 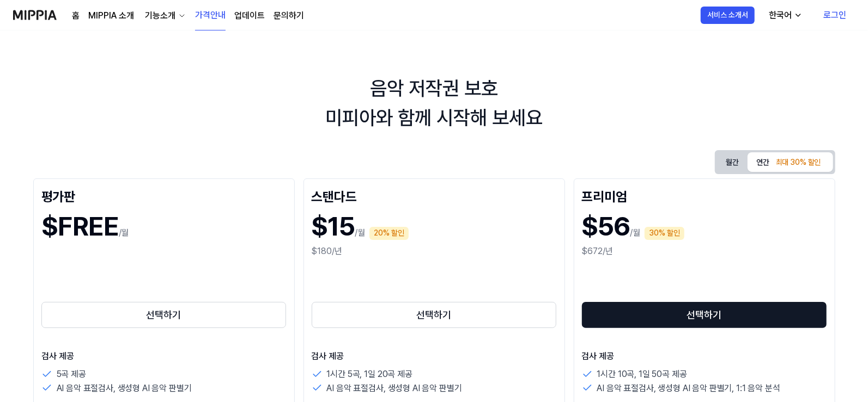 What do you see at coordinates (249, 16) in the screenshot?
I see `a: 업데이트` at bounding box center [249, 16].